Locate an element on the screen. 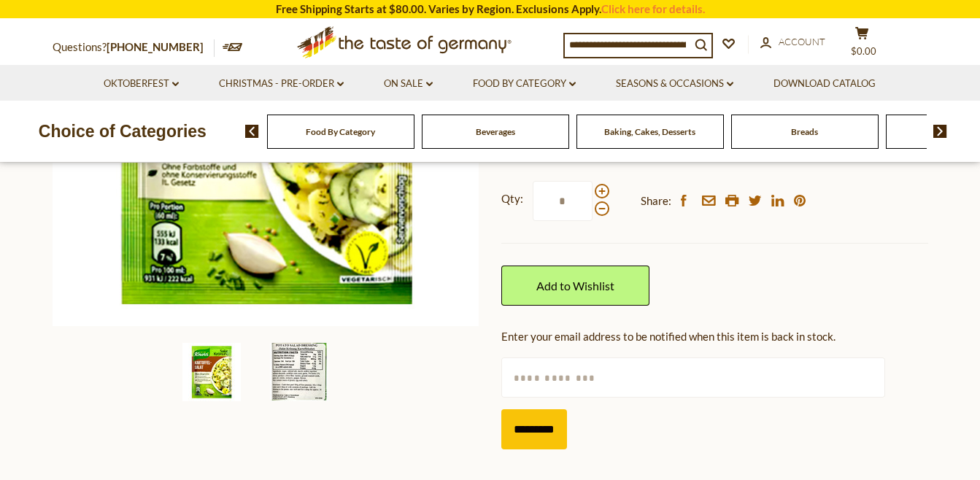 The height and width of the screenshot is (480, 980). span: Beverages is located at coordinates (495, 131).